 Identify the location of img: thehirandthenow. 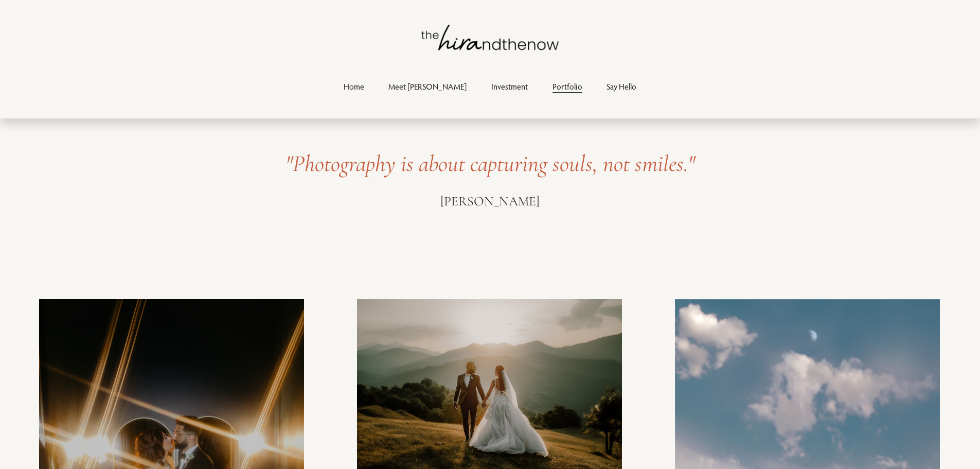
(491, 38).